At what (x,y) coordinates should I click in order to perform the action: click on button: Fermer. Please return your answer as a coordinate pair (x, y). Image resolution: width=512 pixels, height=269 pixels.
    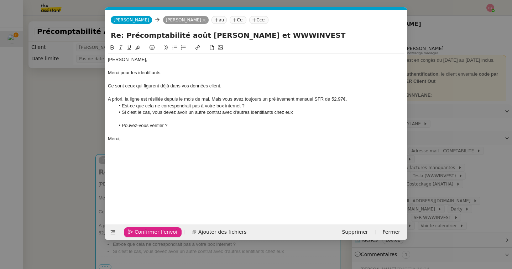
    Looking at the image, I should click on (391, 232).